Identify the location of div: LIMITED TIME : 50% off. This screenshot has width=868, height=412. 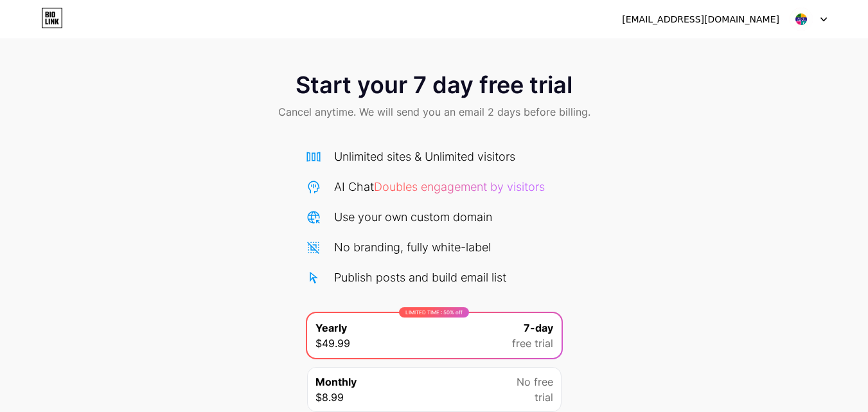
(434, 312).